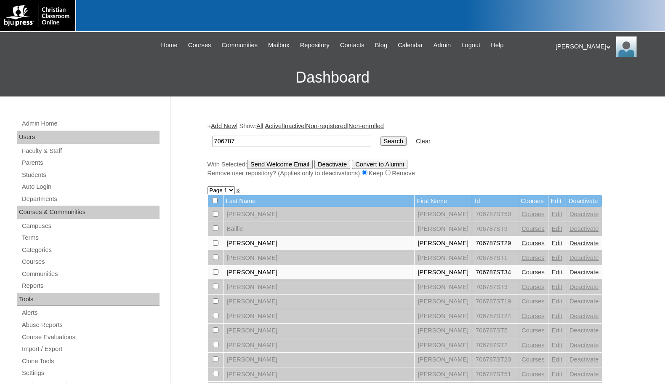 The width and height of the screenshot is (665, 383). I want to click on a: Students, so click(90, 175).